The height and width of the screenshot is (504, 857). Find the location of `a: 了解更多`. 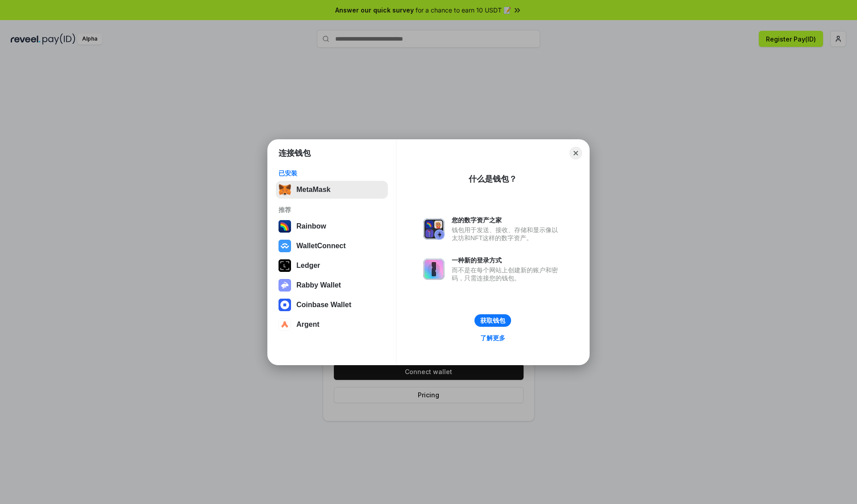

a: 了解更多 is located at coordinates (493, 338).